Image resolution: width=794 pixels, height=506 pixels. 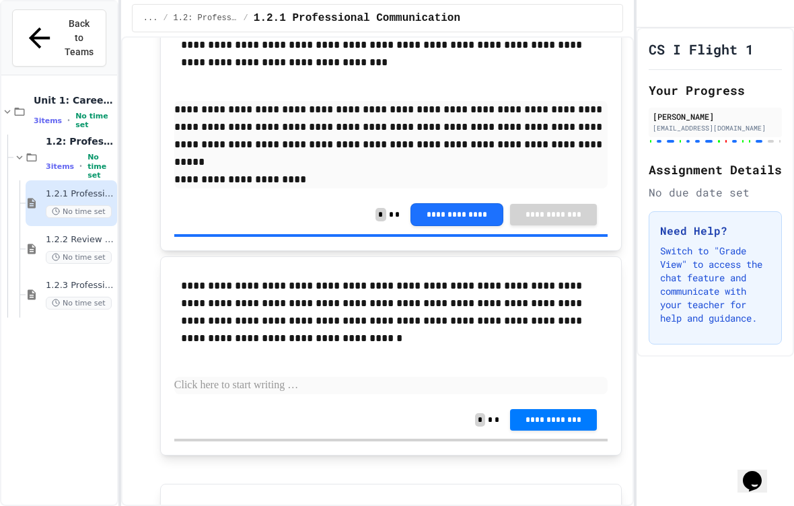 I want to click on div: No due date set, so click(x=716, y=193).